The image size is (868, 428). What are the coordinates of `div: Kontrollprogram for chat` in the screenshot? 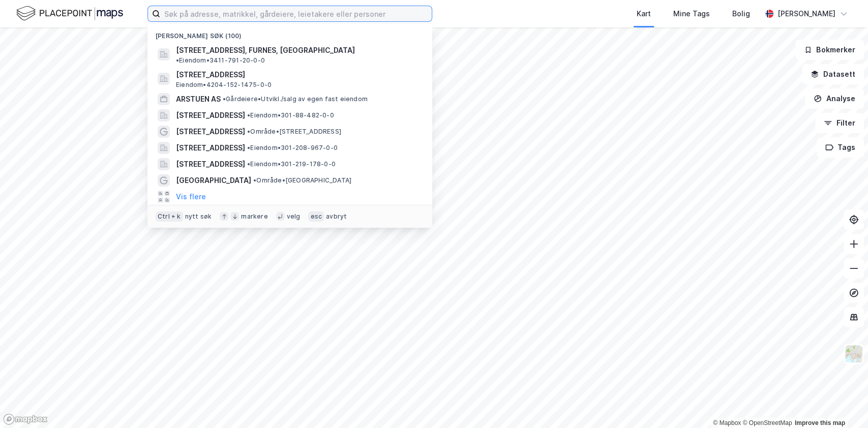 It's located at (843, 404).